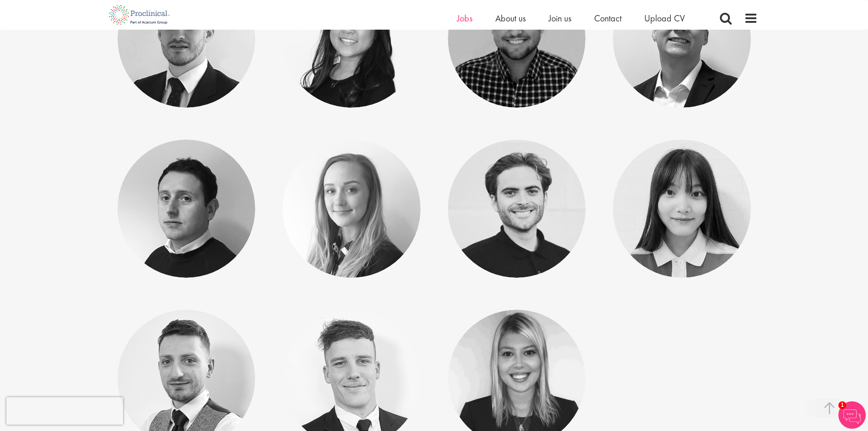  Describe the element at coordinates (665, 18) in the screenshot. I see `span: Upload CV` at that location.